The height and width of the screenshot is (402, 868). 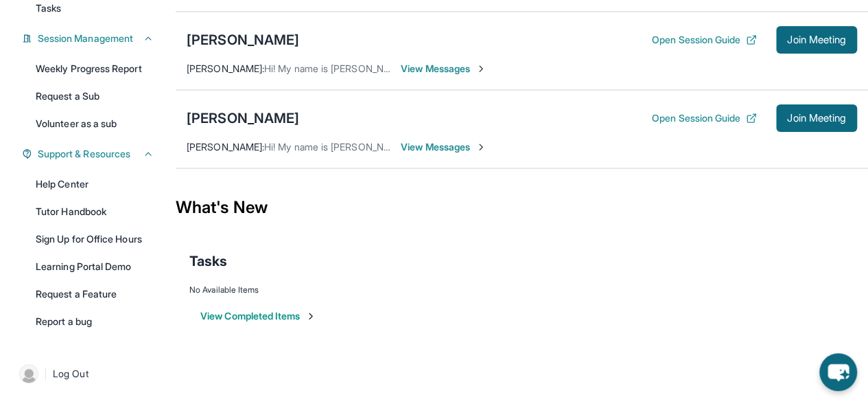 What do you see at coordinates (93, 154) in the screenshot?
I see `button: Support & Resources` at bounding box center [93, 154].